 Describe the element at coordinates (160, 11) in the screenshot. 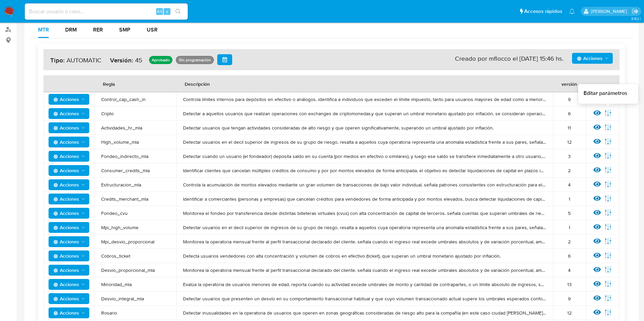

I see `span: Alt` at that location.